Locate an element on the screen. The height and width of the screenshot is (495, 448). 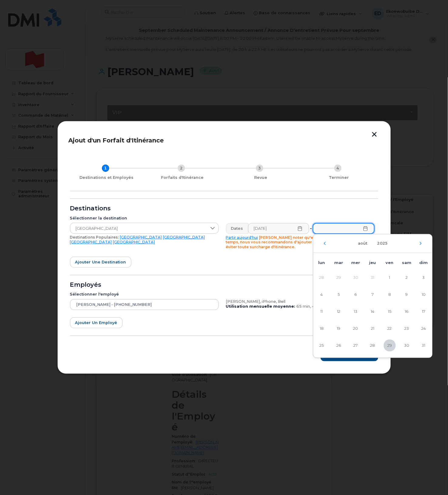
td: 5 is located at coordinates (339, 295).